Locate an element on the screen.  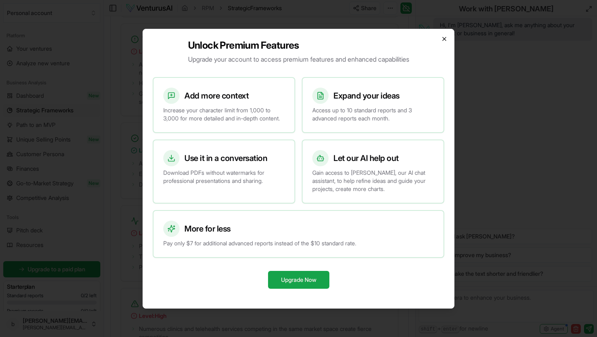
h3: More for less is located at coordinates (207, 229).